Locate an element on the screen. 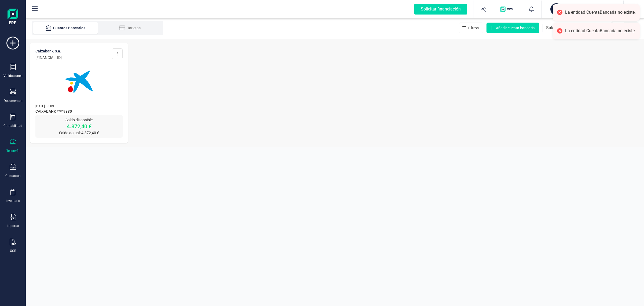 The image size is (644, 306). img: Logo de OPS is located at coordinates (507, 9).